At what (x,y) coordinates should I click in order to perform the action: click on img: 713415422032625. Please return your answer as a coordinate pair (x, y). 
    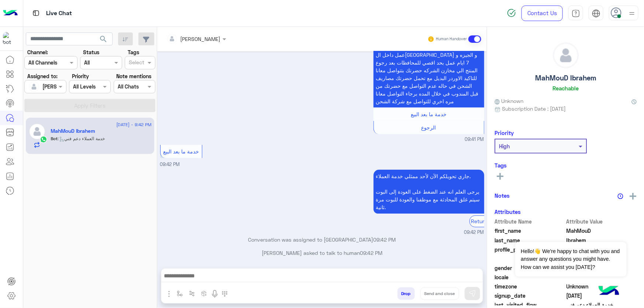
    Looking at the image, I should click on (9, 39).